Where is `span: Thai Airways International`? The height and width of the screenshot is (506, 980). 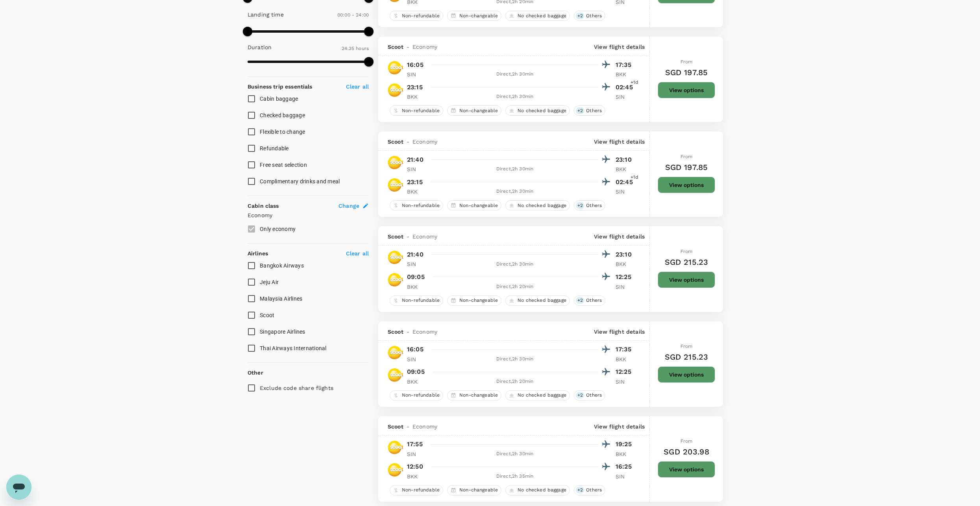
span: Thai Airways International is located at coordinates (294, 349).